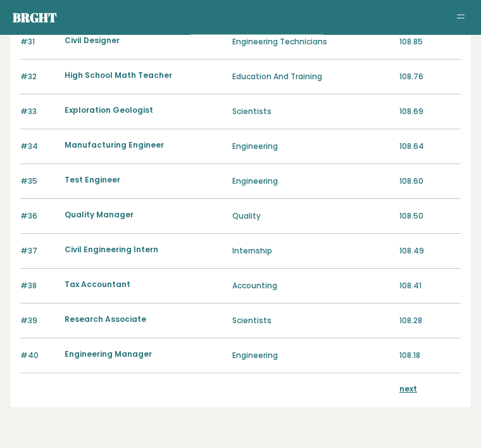 Image resolution: width=481 pixels, height=448 pixels. What do you see at coordinates (114, 145) in the screenshot?
I see `a: Manufacturing Engineer` at bounding box center [114, 145].